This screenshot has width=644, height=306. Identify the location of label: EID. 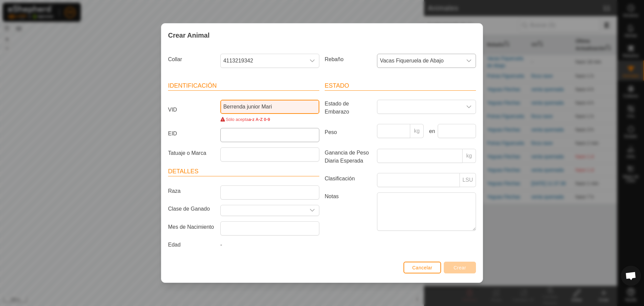
(192, 134).